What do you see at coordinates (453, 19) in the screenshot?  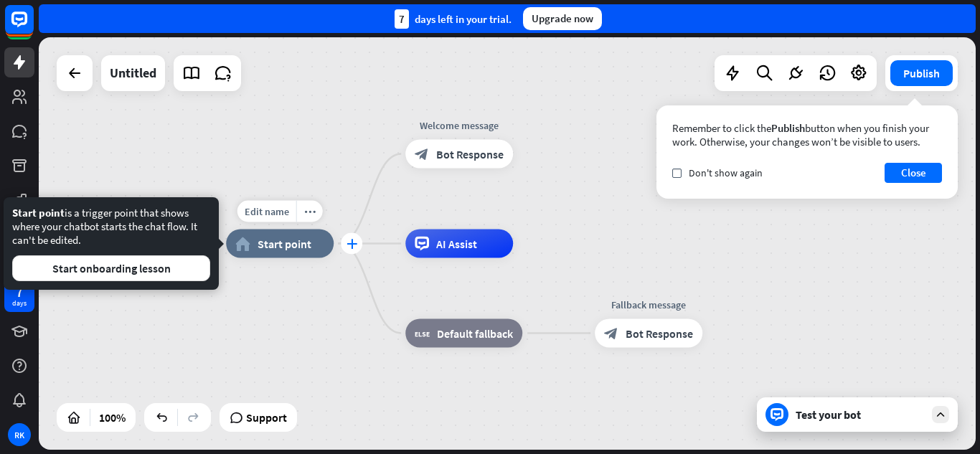 I see `div: days left in your trial.` at bounding box center [453, 19].